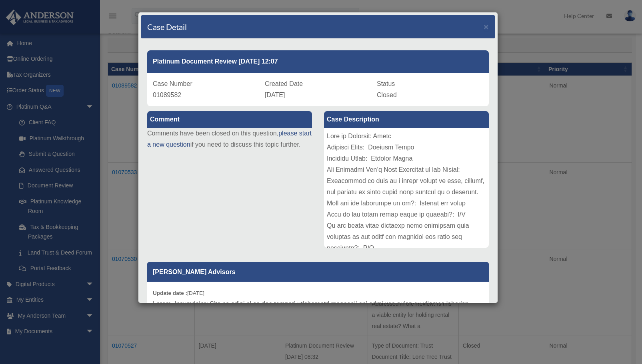 The height and width of the screenshot is (364, 642). I want to click on a: please start a new question, so click(229, 139).